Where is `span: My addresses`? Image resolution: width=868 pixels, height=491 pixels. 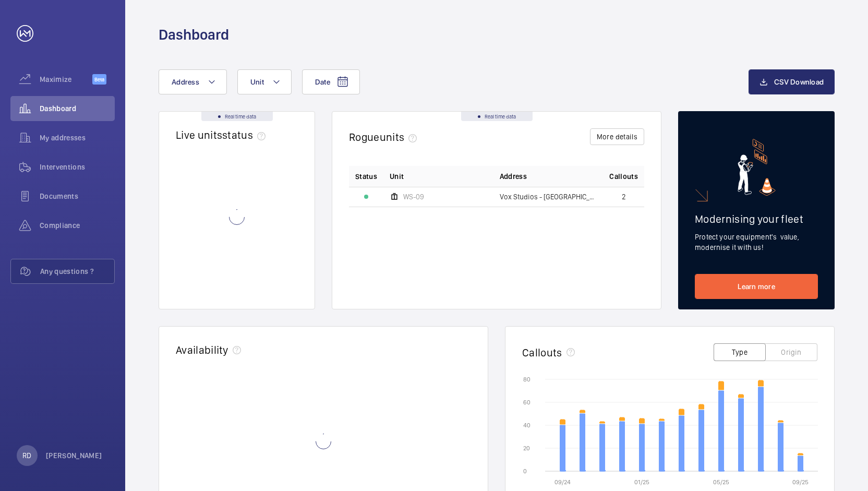 span: My addresses is located at coordinates (77, 138).